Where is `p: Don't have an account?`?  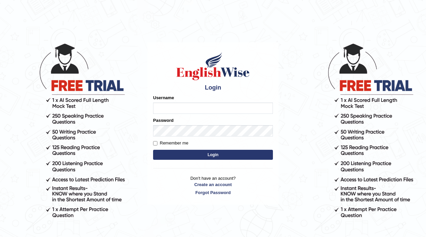 p: Don't have an account? is located at coordinates (213, 185).